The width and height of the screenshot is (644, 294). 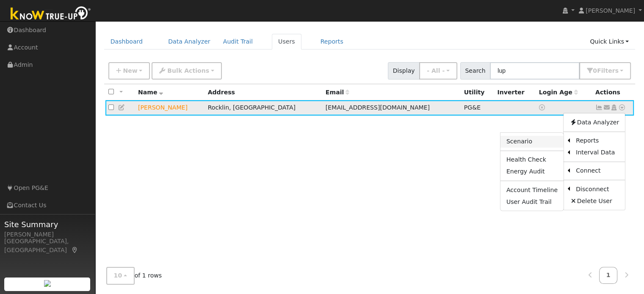 What do you see at coordinates (594, 201) in the screenshot?
I see `a: Delete User` at bounding box center [594, 201].